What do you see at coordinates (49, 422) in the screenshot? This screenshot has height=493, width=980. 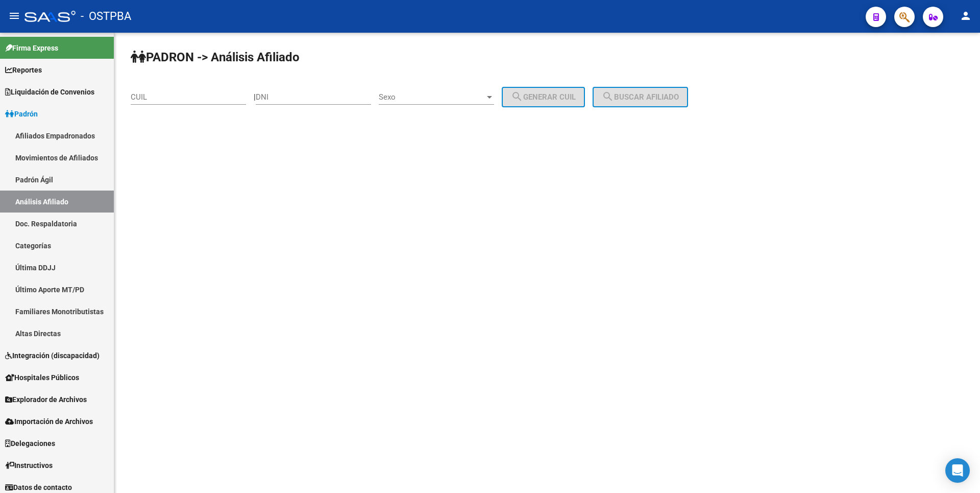 I see `span: Importación de Archivos` at bounding box center [49, 422].